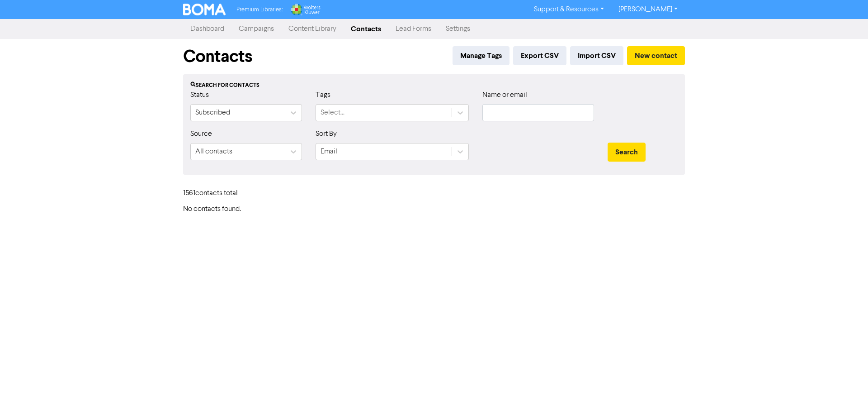 Image resolution: width=868 pixels, height=416 pixels. I want to click on button: Export CSV, so click(540, 56).